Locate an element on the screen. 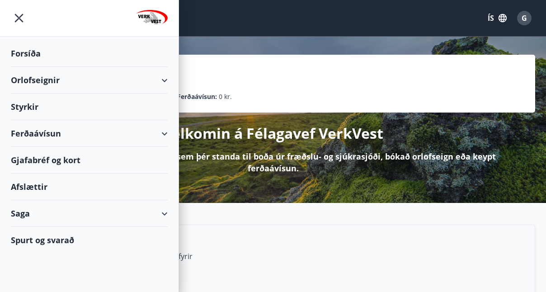 This screenshot has height=292, width=546. div: Orlofseignir is located at coordinates (89, 80).